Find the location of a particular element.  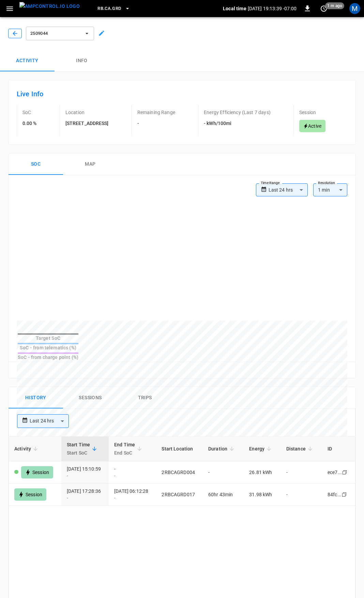

p: Energy Efficiency (Last 7 days) is located at coordinates (237, 112).